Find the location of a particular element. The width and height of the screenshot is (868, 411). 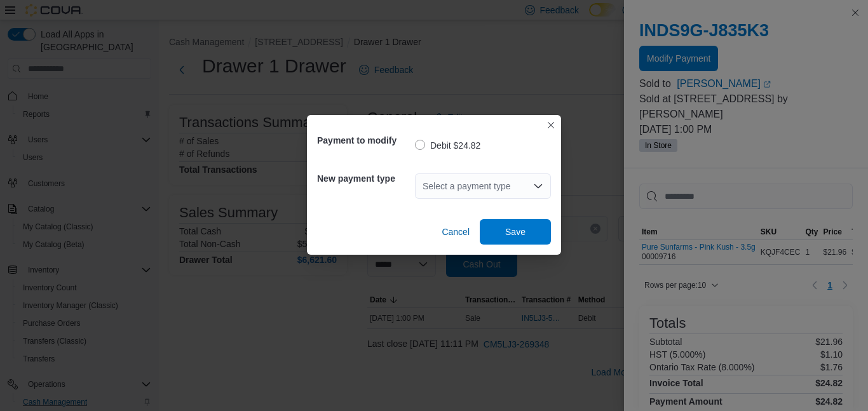

h5: New payment type is located at coordinates (365, 178).